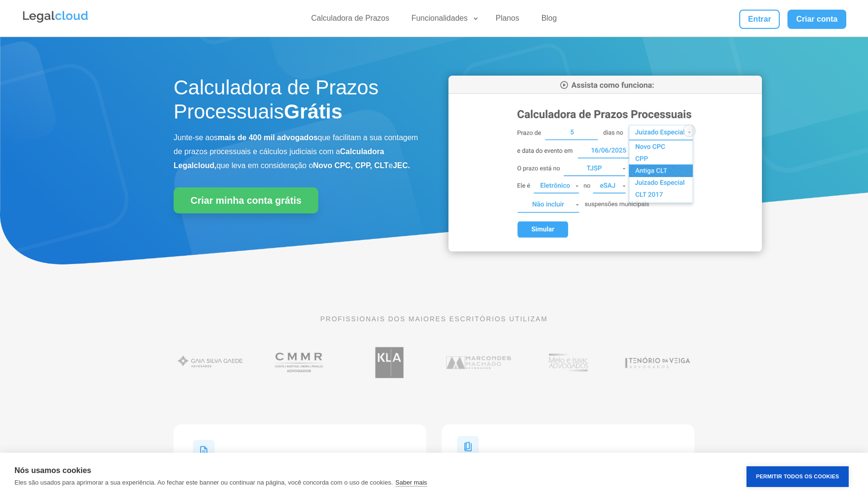 This screenshot has width=868, height=500. Describe the element at coordinates (268, 138) in the screenshot. I see `b: mais de 400 mil advogados` at that location.